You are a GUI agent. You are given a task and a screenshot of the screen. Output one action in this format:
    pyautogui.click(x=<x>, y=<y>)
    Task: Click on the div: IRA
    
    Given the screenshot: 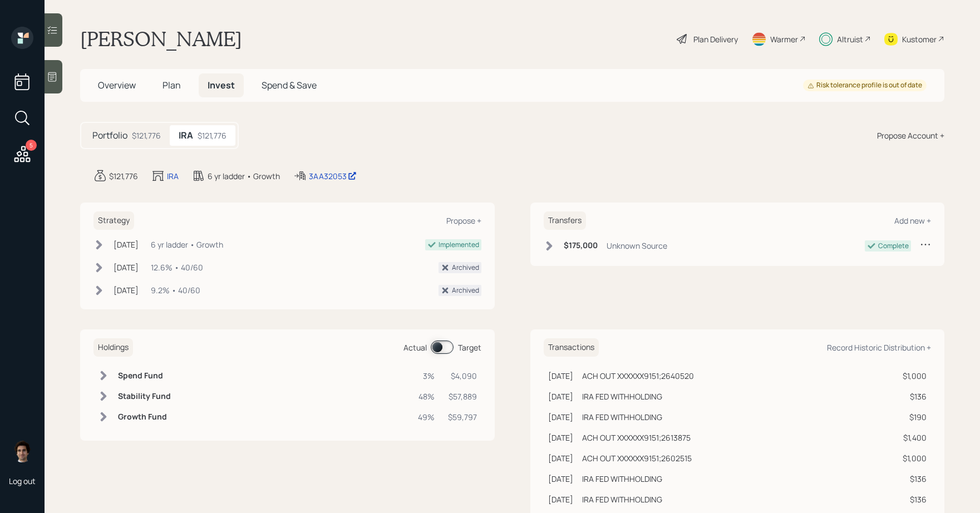 What is the action you would take?
    pyautogui.click(x=172, y=176)
    